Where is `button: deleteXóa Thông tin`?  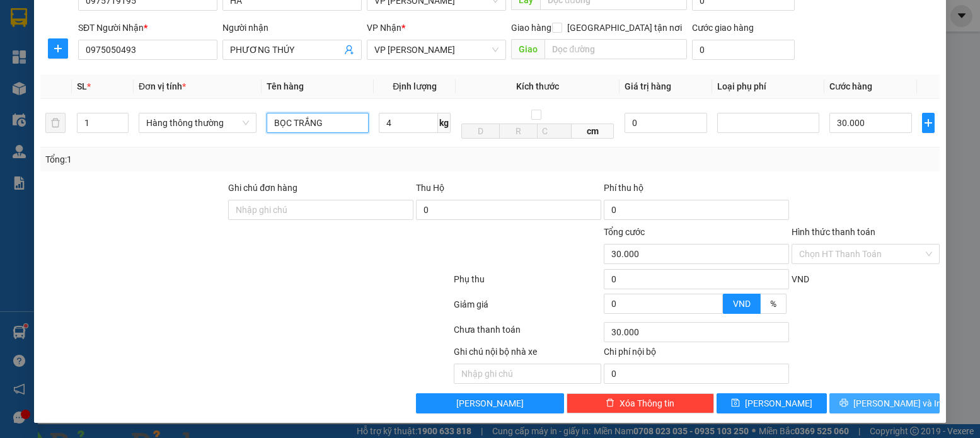
button: deleteXóa Thông tin is located at coordinates (640, 403).